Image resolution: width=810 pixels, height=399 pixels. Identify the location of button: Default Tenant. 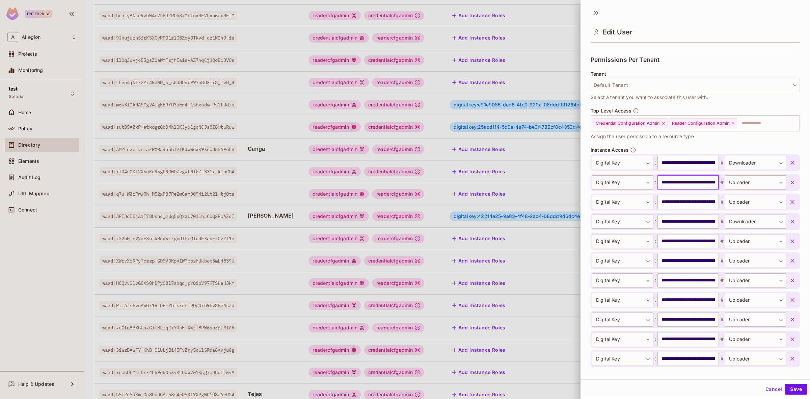
(695, 85).